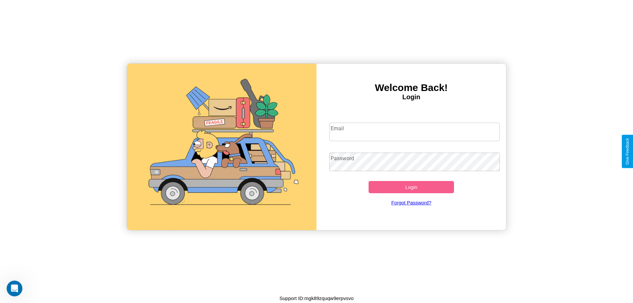  What do you see at coordinates (222, 147) in the screenshot?
I see `img: gif` at bounding box center [222, 147].